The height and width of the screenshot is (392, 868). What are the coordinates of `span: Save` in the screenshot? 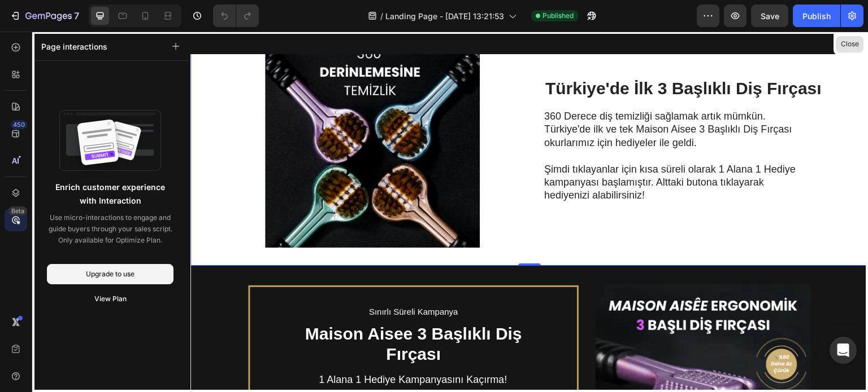 It's located at (769, 16).